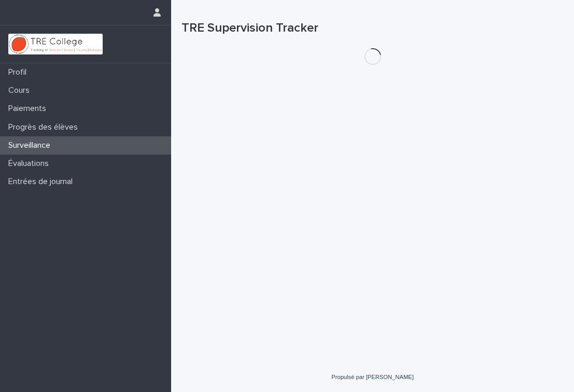 This screenshot has height=392, width=574. I want to click on font: Profil, so click(17, 72).